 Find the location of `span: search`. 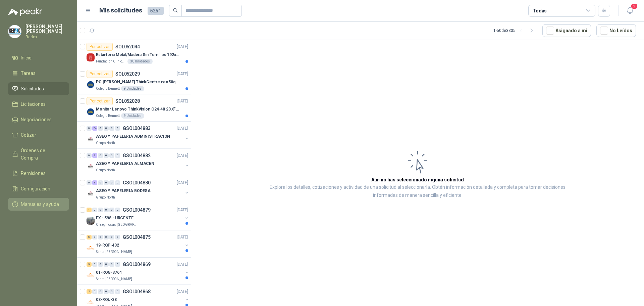

span: search is located at coordinates (175, 11).